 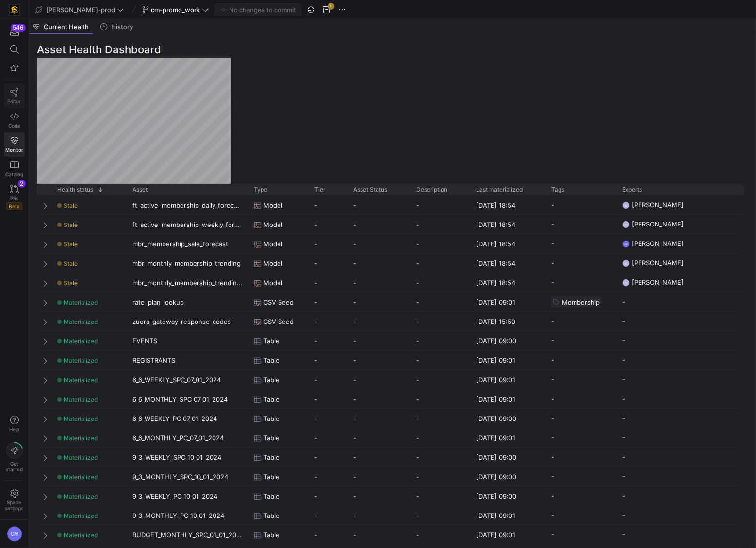 I want to click on div: EVENTS, so click(x=187, y=340).